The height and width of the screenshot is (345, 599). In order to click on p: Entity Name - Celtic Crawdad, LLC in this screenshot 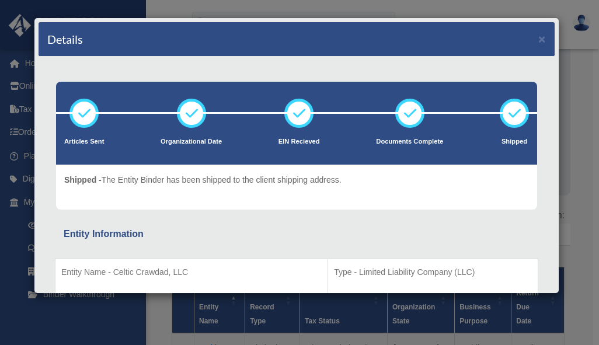, I will do `click(192, 272)`.